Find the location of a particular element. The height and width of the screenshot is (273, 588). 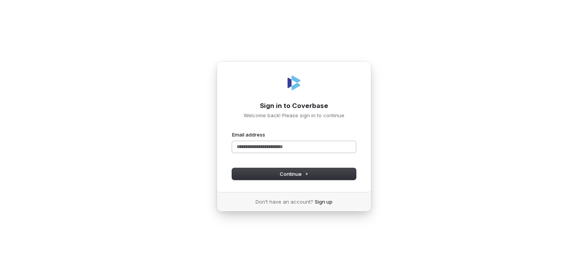

a: Sign up is located at coordinates (324, 201).